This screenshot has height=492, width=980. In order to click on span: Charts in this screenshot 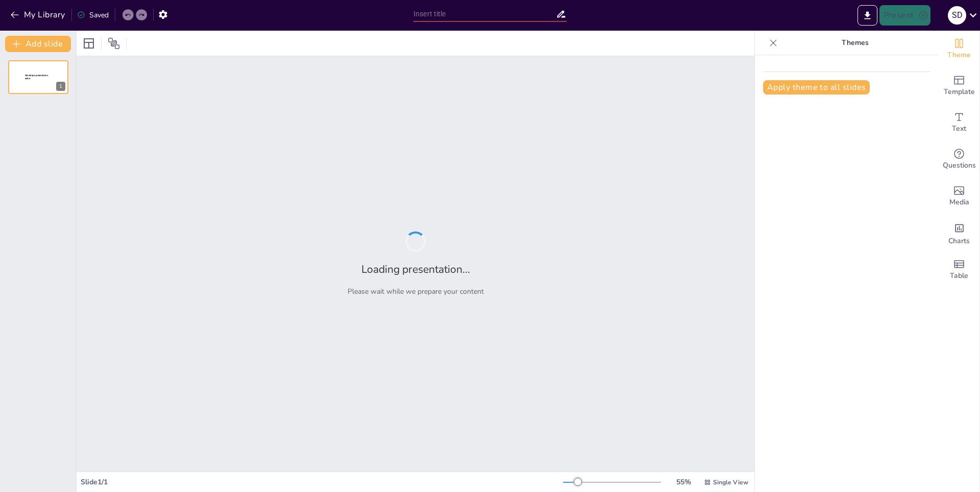, I will do `click(959, 241)`.